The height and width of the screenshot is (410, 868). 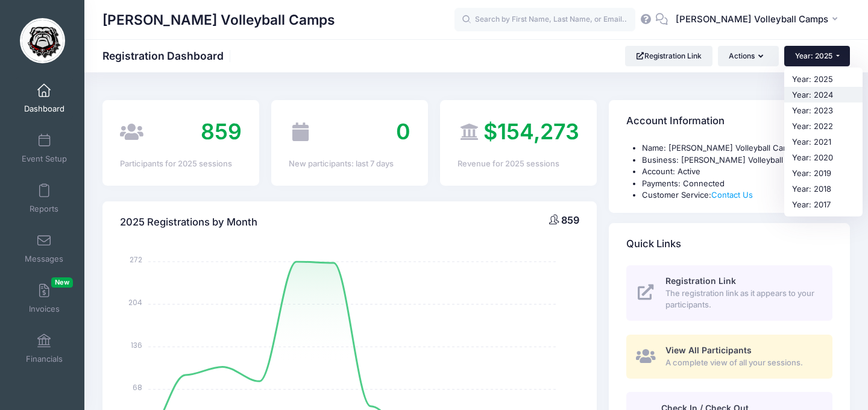 What do you see at coordinates (136, 259) in the screenshot?
I see `tspan: 272` at bounding box center [136, 259].